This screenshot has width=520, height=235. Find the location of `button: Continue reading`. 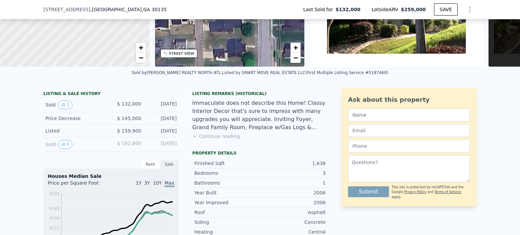

button: Continue reading is located at coordinates (216, 136).